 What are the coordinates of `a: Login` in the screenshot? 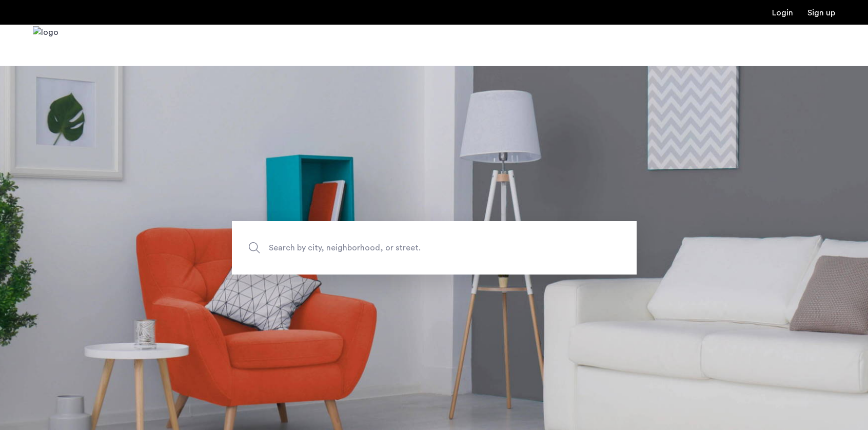 It's located at (783, 13).